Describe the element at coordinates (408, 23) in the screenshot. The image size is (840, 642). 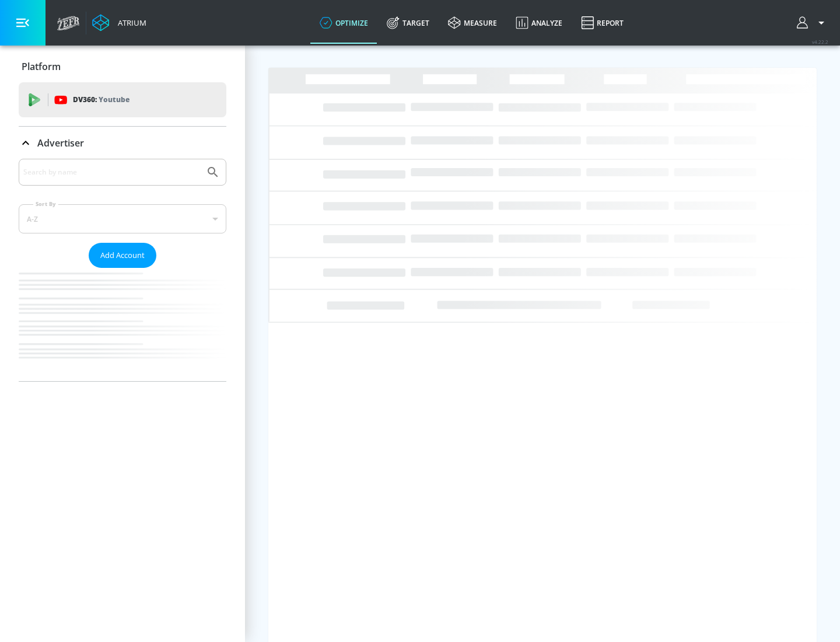
I see `a: Target` at that location.